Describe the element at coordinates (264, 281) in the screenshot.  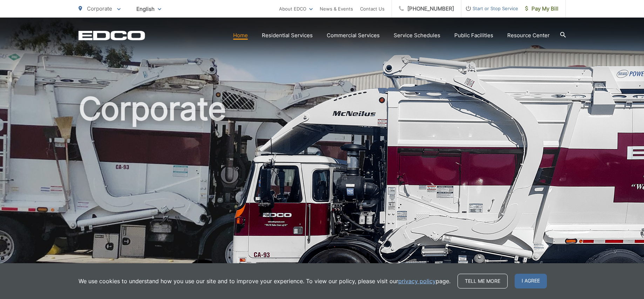
I see `p: We use cookies to understand how you use our site and to improve your experience. To view our pol...` at that location.